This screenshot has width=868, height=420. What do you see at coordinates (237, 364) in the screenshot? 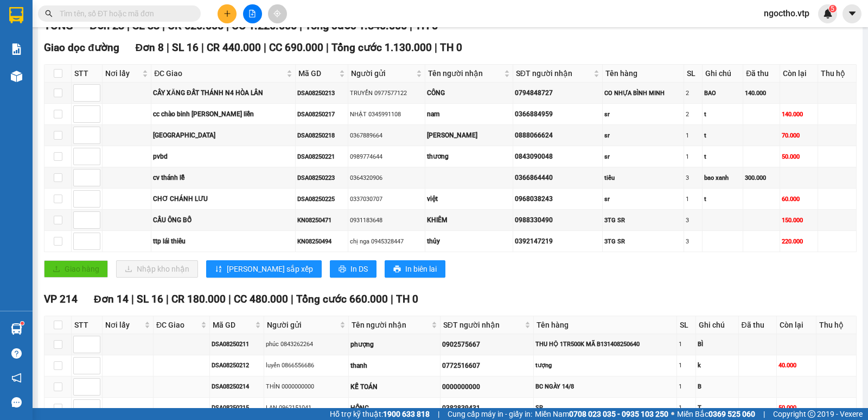
I see `div: DSA08250212` at bounding box center [237, 364].